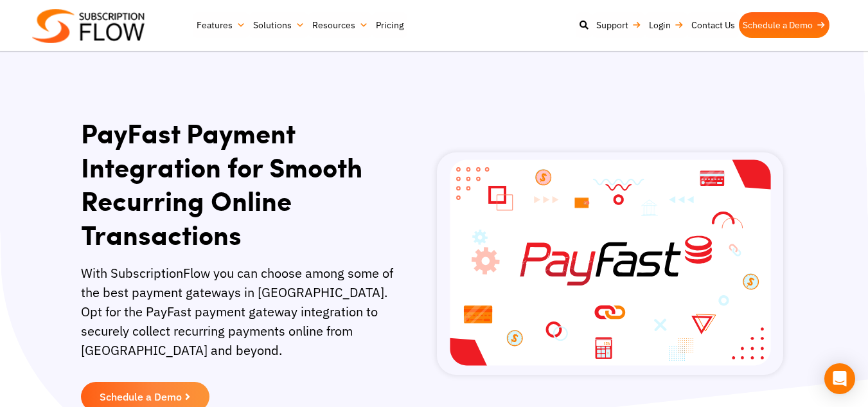  I want to click on a: Features, so click(221, 25).